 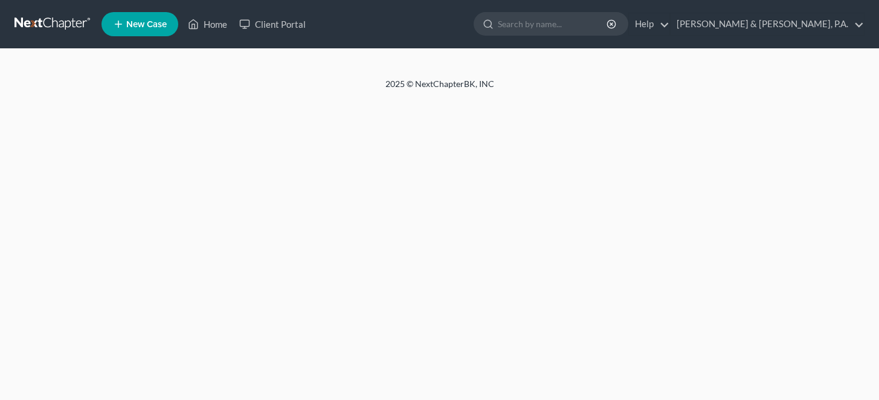 I want to click on a: Help, so click(x=649, y=24).